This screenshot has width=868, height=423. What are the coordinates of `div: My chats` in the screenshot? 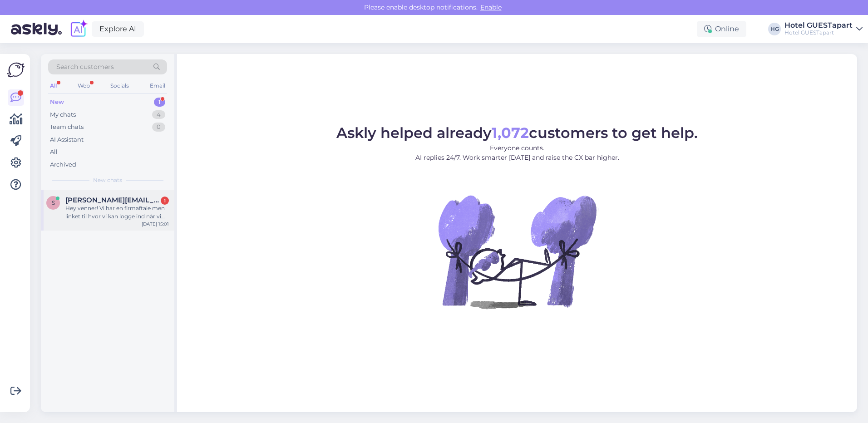 It's located at (63, 115).